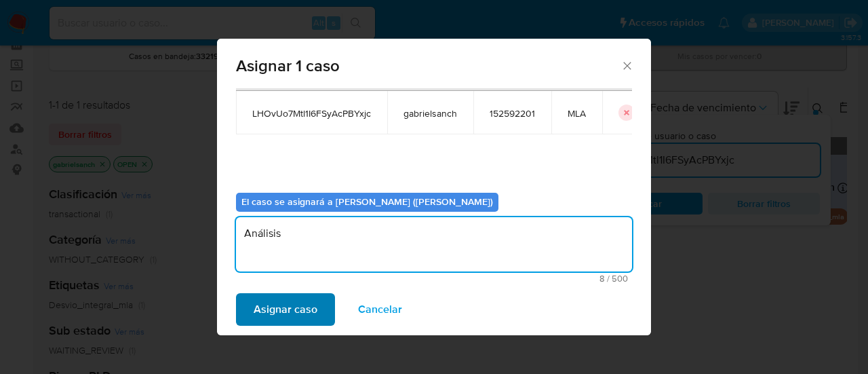 The height and width of the screenshot is (374, 868). I want to click on button: Cerrar ventana, so click(626, 65).